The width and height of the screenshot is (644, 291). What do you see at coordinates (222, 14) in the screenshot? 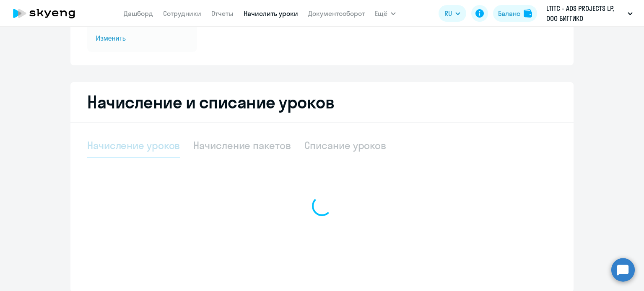
I see `a: Отчеты` at bounding box center [222, 14].